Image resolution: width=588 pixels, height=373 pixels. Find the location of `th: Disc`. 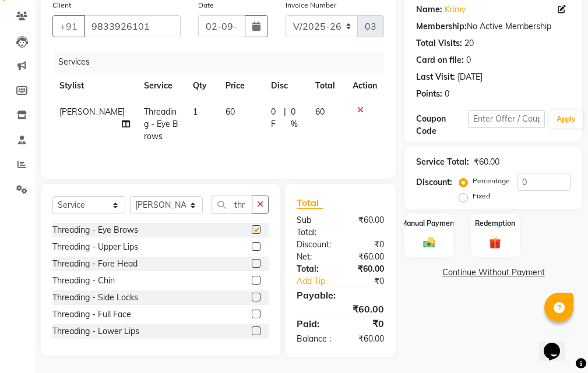

th: Disc is located at coordinates (286, 85).